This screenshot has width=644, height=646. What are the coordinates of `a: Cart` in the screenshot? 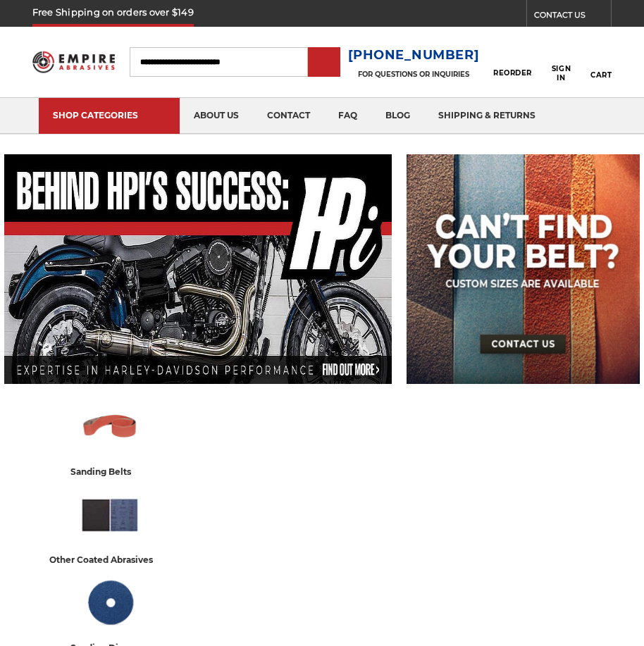 It's located at (602, 61).